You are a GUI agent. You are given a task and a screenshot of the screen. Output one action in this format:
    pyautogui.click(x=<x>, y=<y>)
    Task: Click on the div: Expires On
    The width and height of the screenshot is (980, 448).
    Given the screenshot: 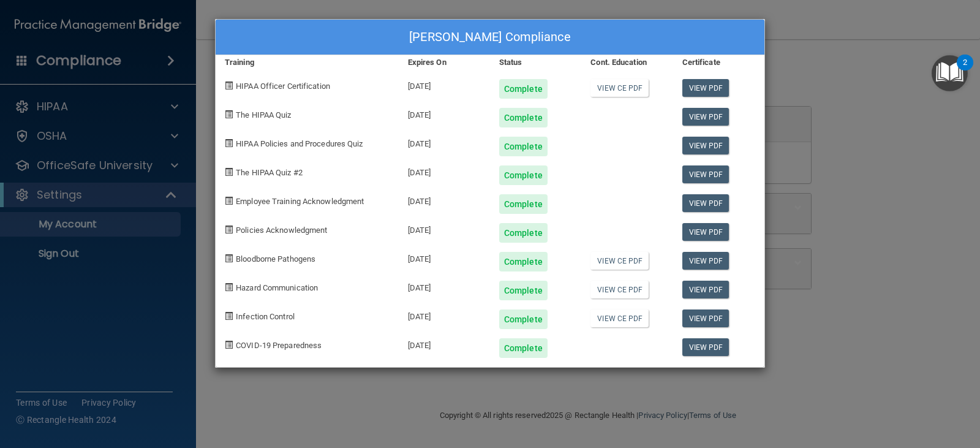 What is the action you would take?
    pyautogui.click(x=444, y=62)
    